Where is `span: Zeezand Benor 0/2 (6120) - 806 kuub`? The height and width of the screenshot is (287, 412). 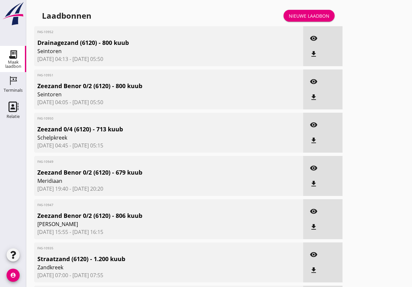
span: Zeezand Benor 0/2 (6120) - 806 kuub is located at coordinates (146, 216).